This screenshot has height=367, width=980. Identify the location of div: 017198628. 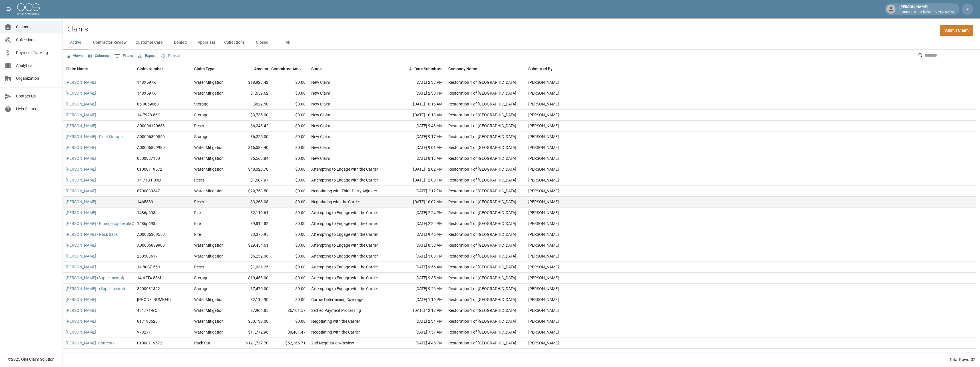
(148, 321).